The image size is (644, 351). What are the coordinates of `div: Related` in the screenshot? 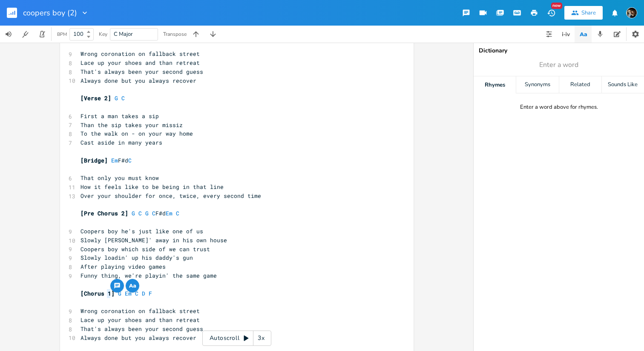 It's located at (580, 85).